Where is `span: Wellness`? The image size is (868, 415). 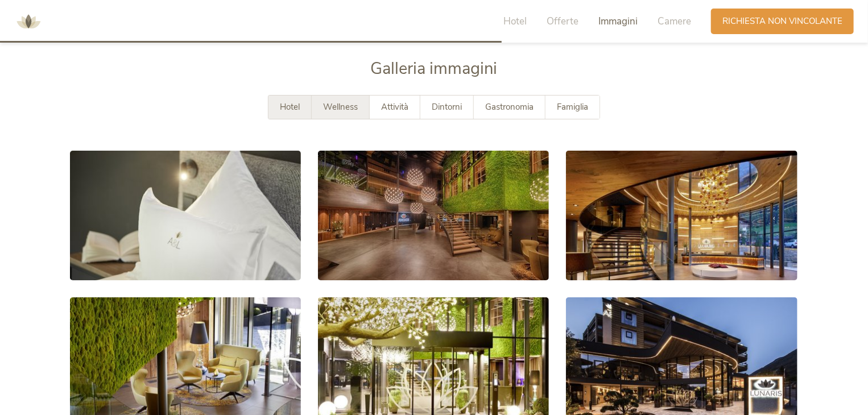
span: Wellness is located at coordinates (340, 107).